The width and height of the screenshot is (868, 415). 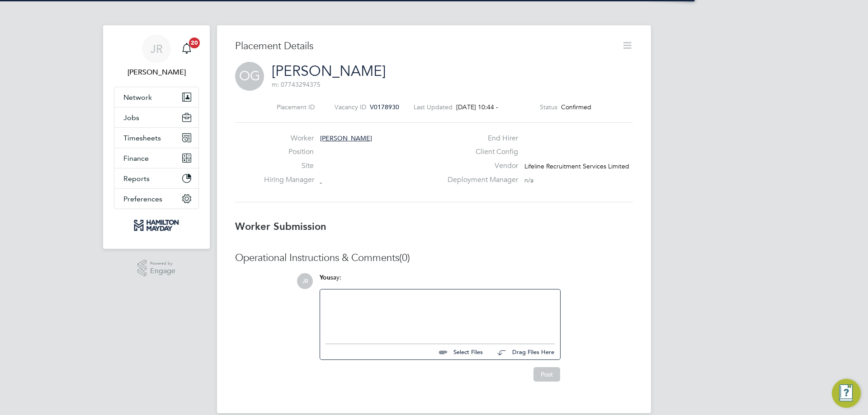 What do you see at coordinates (325, 277) in the screenshot?
I see `span: You` at bounding box center [325, 277].